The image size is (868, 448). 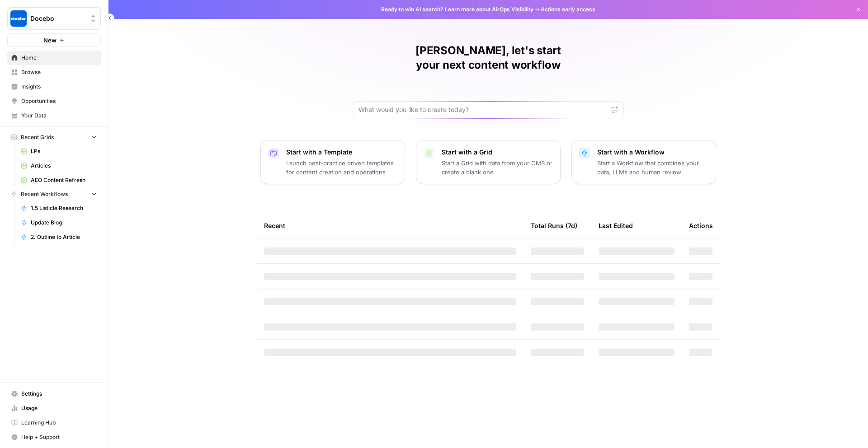 I want to click on span: AEO Content Refresh, so click(x=64, y=181).